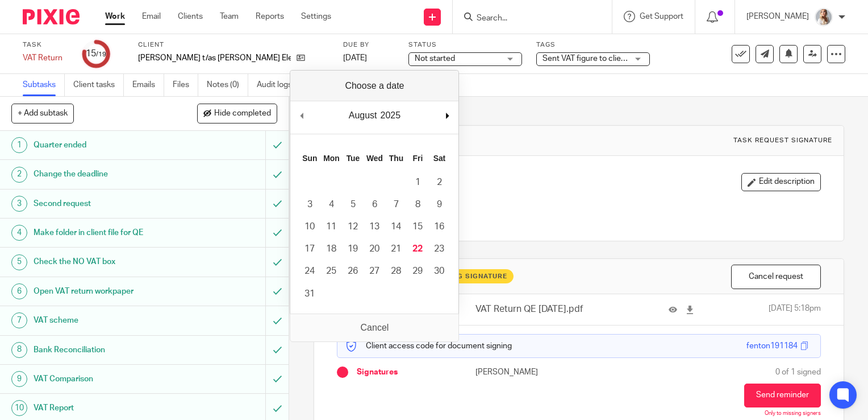  What do you see at coordinates (19, 291) in the screenshot?
I see `div: 6` at bounding box center [19, 291].